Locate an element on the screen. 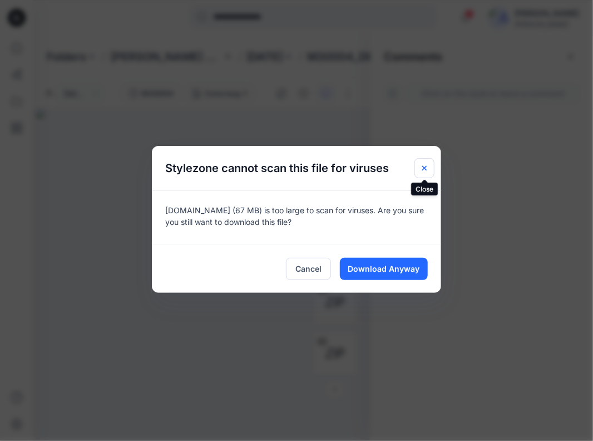  h5: Stylezone cannot scan this file for viruses is located at coordinates (277, 168).